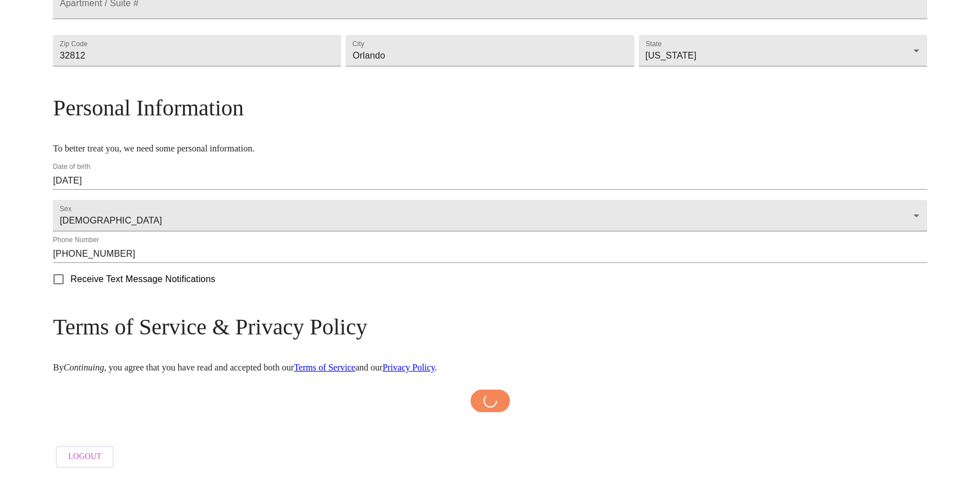 The width and height of the screenshot is (980, 478). I want to click on button: Logout, so click(84, 456).